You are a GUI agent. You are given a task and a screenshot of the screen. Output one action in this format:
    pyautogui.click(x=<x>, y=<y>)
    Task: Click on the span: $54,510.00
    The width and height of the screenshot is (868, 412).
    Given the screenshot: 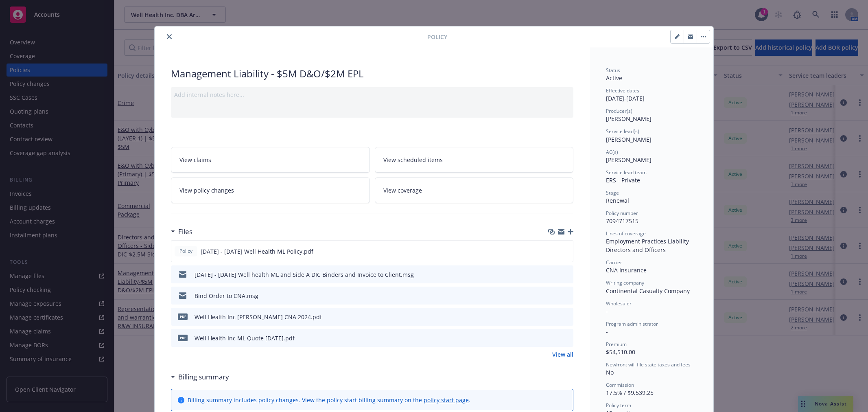 What is the action you would take?
    pyautogui.click(x=621, y=352)
    